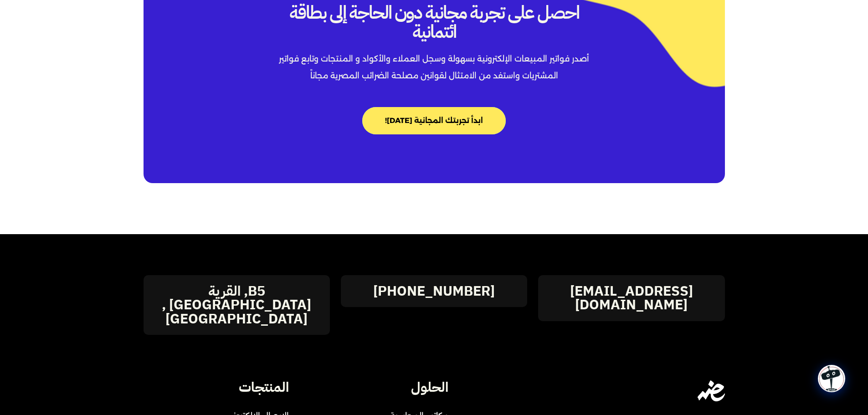 The height and width of the screenshot is (415, 868). I want to click on a: eDariba, so click(712, 391).